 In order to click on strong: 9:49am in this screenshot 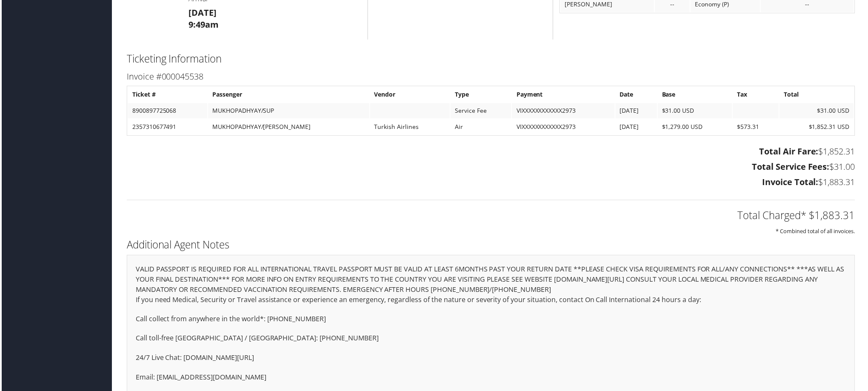, I will do `click(203, 24)`.